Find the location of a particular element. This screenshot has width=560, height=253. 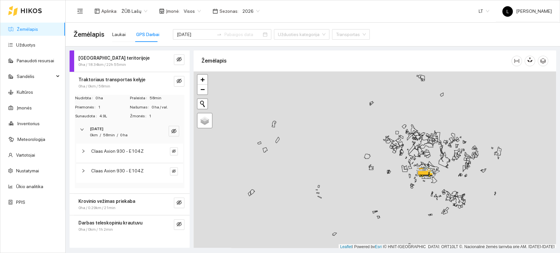

span: Aplinka : is located at coordinates (109, 11).